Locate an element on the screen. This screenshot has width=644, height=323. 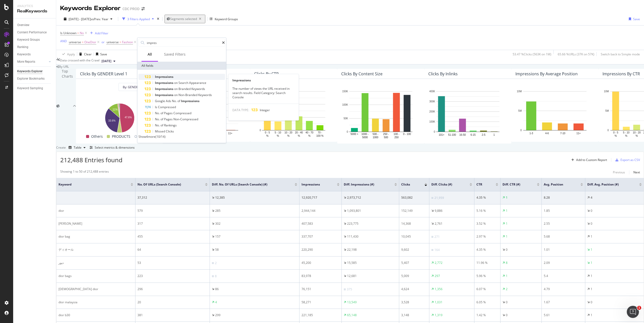
button: Table is located at coordinates (77, 148).